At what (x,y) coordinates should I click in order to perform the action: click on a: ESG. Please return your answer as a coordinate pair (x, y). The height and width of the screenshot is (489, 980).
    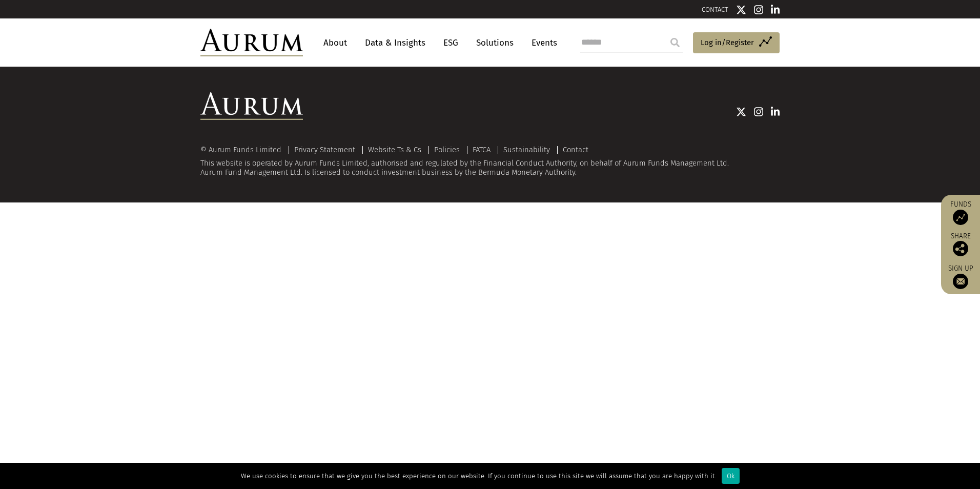
    Looking at the image, I should click on (451, 43).